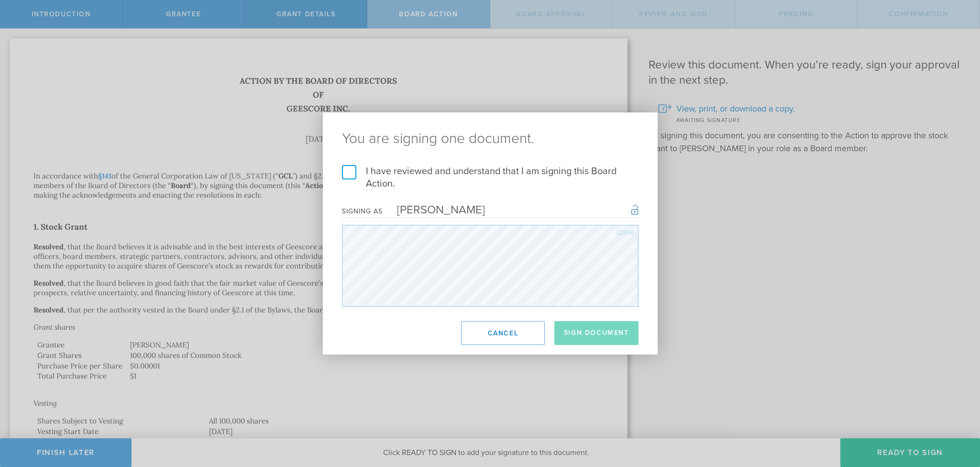  I want to click on label: I have reviewed and understand that I am signing this Board Action., so click(490, 178).